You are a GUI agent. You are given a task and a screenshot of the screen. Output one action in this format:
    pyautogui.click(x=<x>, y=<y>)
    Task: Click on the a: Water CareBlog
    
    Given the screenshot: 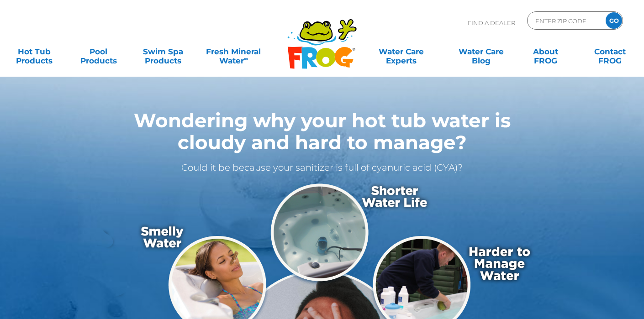 What is the action you would take?
    pyautogui.click(x=481, y=52)
    